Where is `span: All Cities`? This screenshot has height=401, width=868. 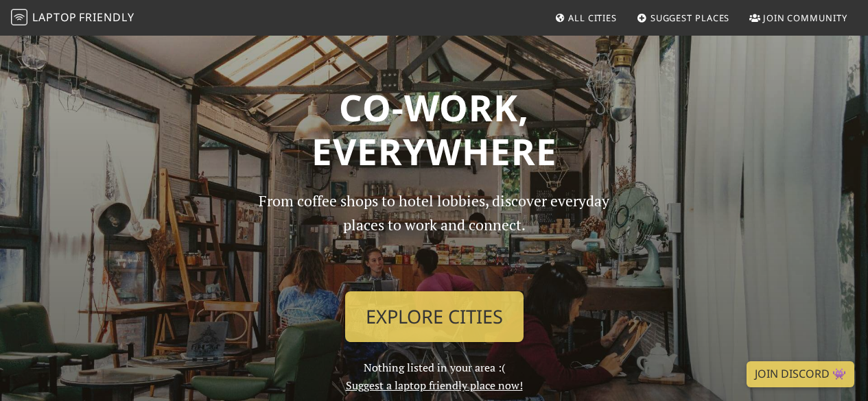
span: All Cities is located at coordinates (592, 18).